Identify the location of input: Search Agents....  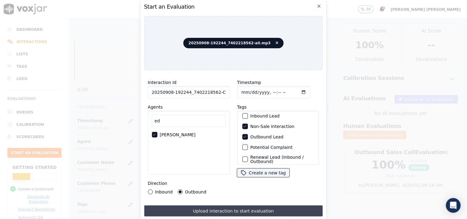
(189, 121).